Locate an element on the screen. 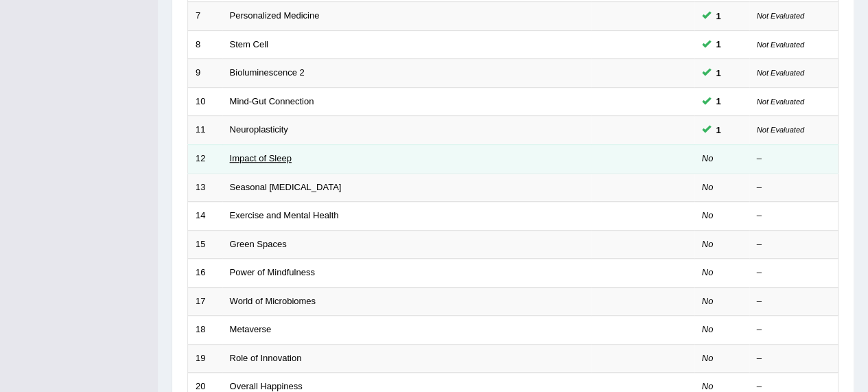 The height and width of the screenshot is (392, 868). a: World of Microbiomes is located at coordinates (273, 300).